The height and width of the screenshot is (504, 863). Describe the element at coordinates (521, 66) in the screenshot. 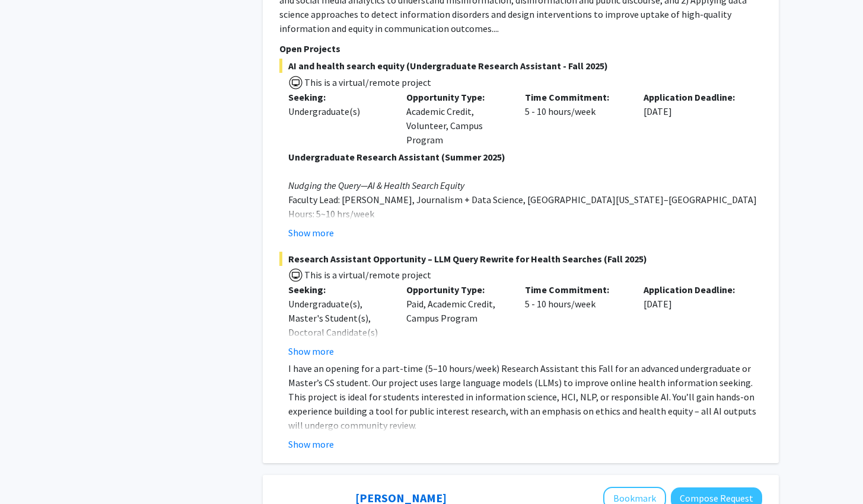

I see `span: AI and health search equity (Undergraduate Research Assistant - Fall 2025)` at that location.